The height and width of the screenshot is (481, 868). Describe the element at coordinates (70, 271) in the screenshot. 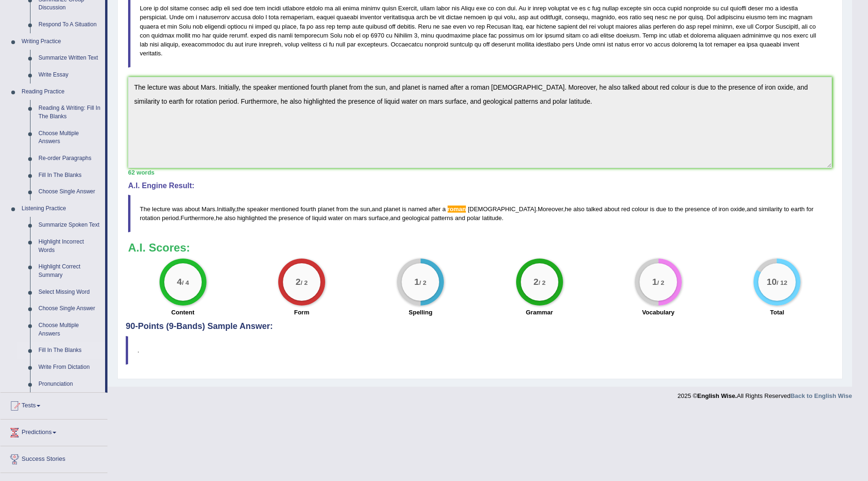

I see `a: Highlight Correct Summary` at that location.